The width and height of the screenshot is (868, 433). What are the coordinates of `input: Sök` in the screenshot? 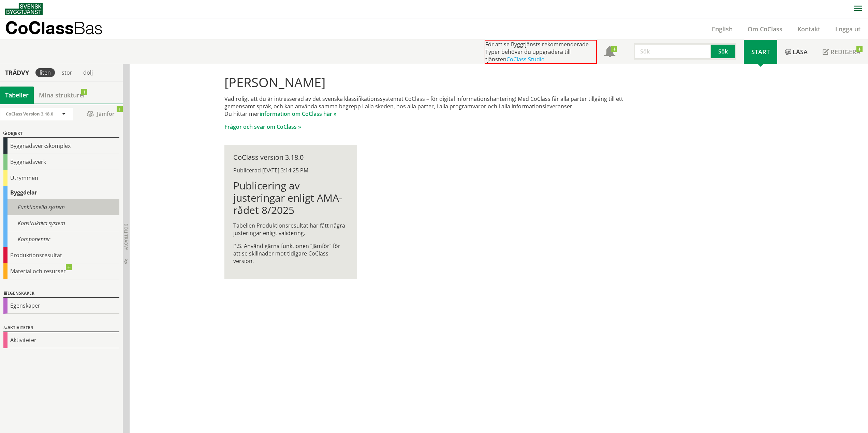 It's located at (672, 52).